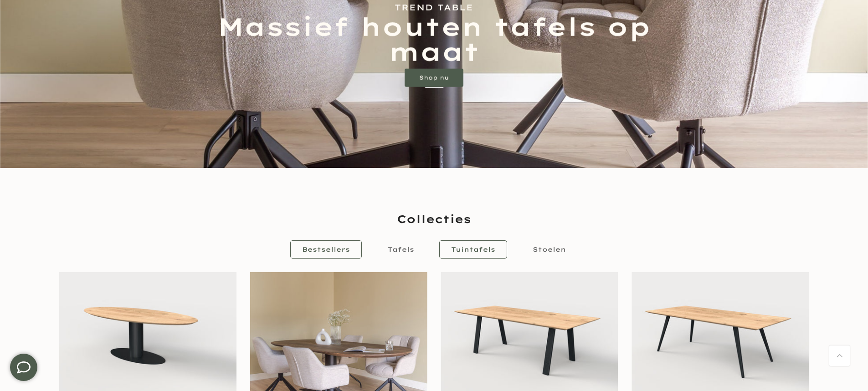  What do you see at coordinates (434, 219) in the screenshot?
I see `span: Collecties` at bounding box center [434, 219].